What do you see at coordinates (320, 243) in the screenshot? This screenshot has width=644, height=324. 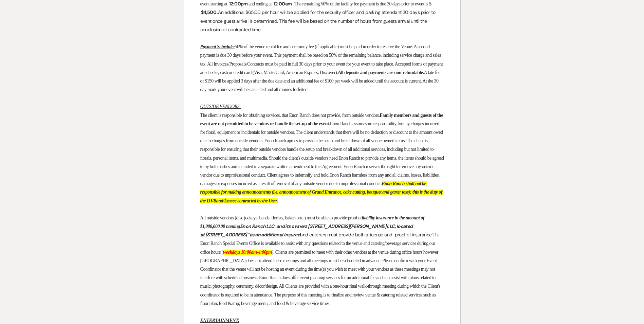 I see `span: The Enon Ranch Special Events Office is available to assist with any questions related to the ven...` at bounding box center [320, 243].